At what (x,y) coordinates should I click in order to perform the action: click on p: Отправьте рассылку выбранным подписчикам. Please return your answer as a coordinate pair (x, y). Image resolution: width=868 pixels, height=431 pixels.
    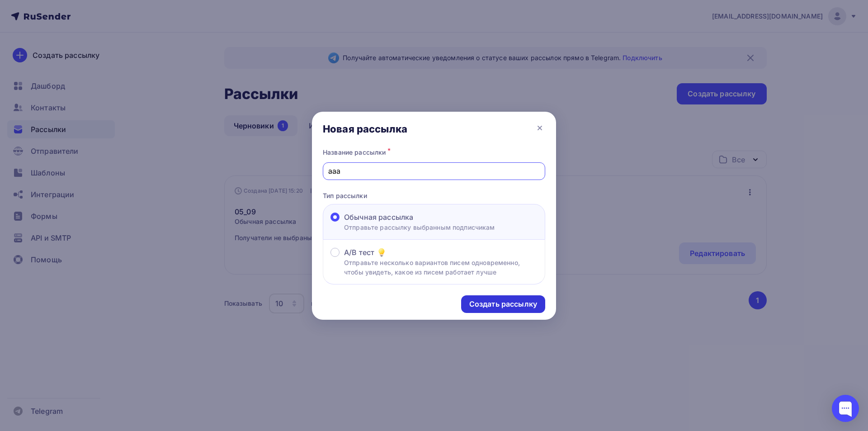
    Looking at the image, I should click on (420, 227).